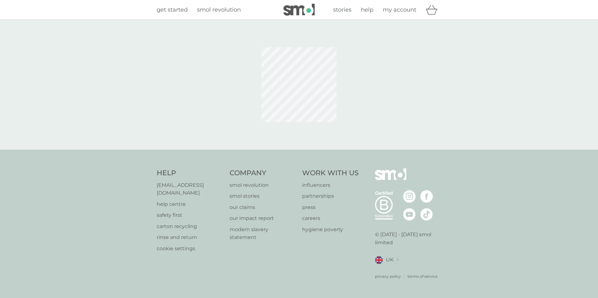 This screenshot has width=598, height=298. Describe the element at coordinates (342, 10) in the screenshot. I see `a: stories` at that location.